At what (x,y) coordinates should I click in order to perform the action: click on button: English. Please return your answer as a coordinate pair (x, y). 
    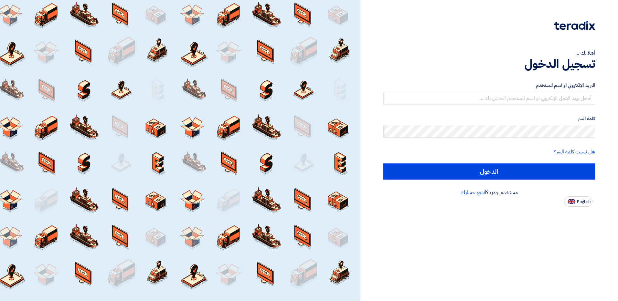
    Looking at the image, I should click on (578, 202).